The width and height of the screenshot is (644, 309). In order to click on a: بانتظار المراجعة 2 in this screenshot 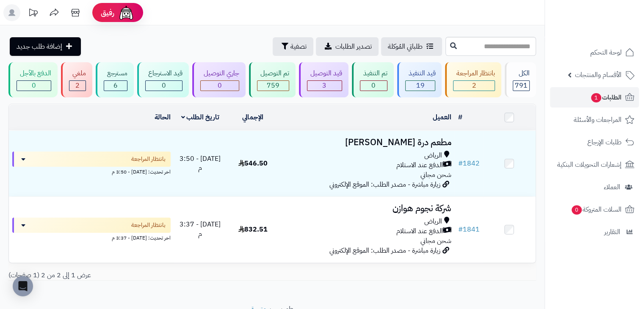, I will do `click(473, 79)`.